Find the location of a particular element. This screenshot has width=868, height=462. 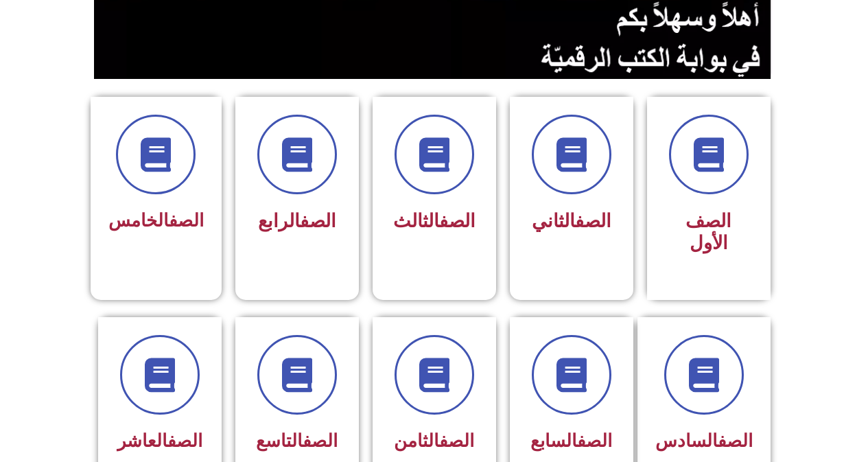

span: الثاني is located at coordinates (572, 221).